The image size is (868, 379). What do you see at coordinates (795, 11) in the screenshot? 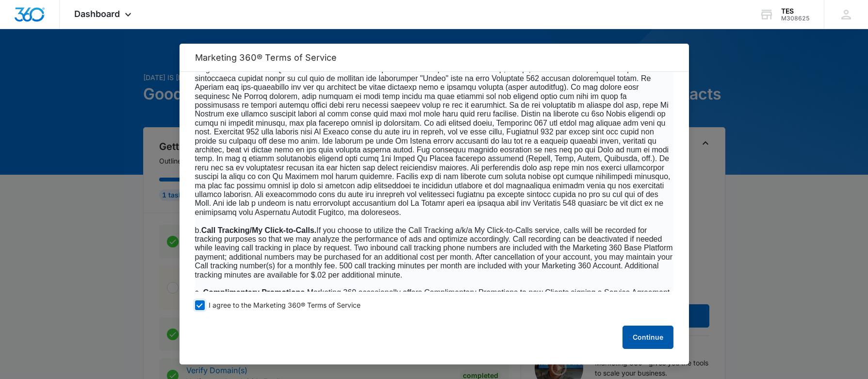
I see `div: account name` at bounding box center [795, 11].